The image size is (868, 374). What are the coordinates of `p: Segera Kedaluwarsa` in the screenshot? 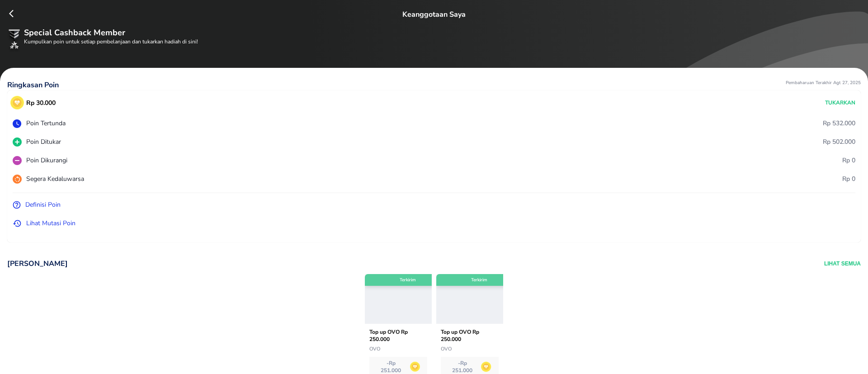 It's located at (55, 178).